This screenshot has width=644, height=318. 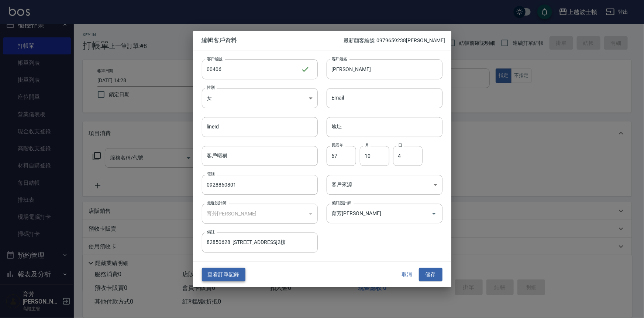 I want to click on label: 性別, so click(x=210, y=87).